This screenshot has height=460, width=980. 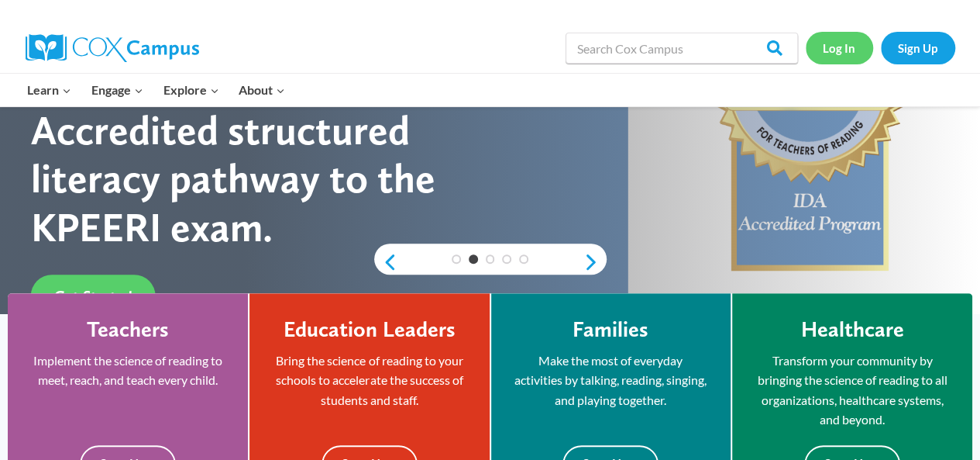 What do you see at coordinates (127, 370) in the screenshot?
I see `p: Implement the science of reading to meet, reach, and teach every child.` at bounding box center [127, 370].